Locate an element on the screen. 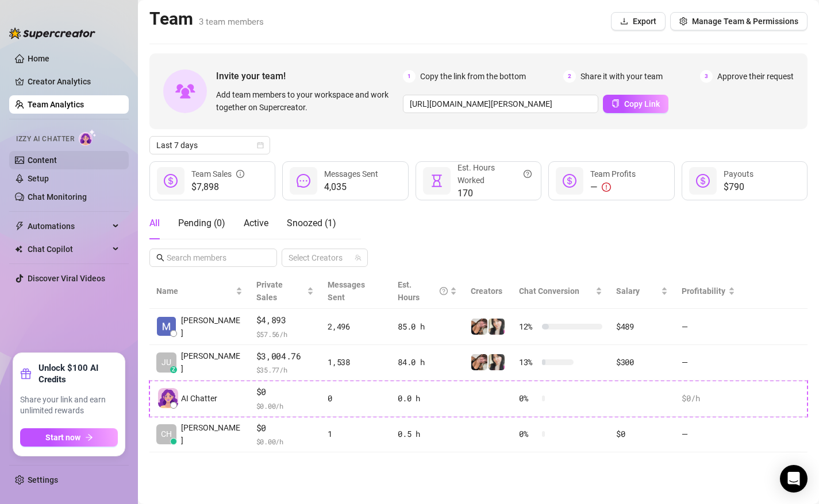  a: Content is located at coordinates (42, 160).